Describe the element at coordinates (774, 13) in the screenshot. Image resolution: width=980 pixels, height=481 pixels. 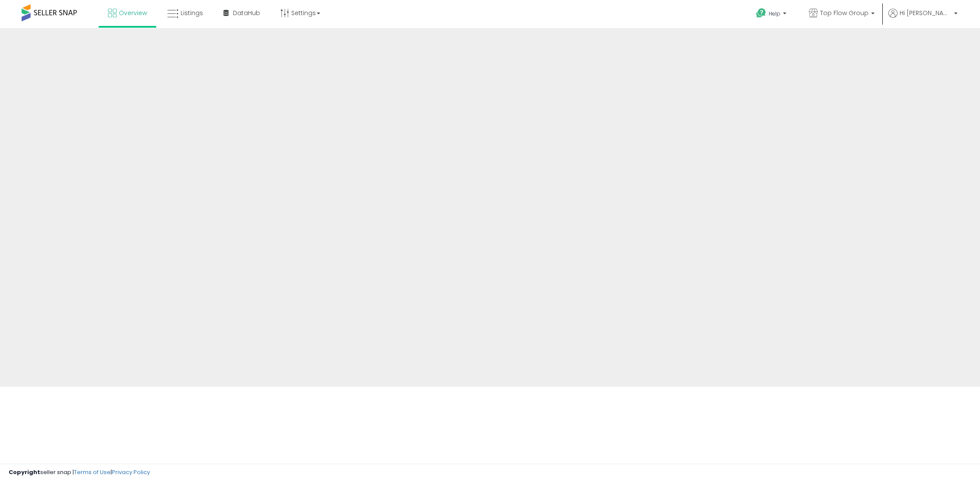
I see `span: Help` at that location.